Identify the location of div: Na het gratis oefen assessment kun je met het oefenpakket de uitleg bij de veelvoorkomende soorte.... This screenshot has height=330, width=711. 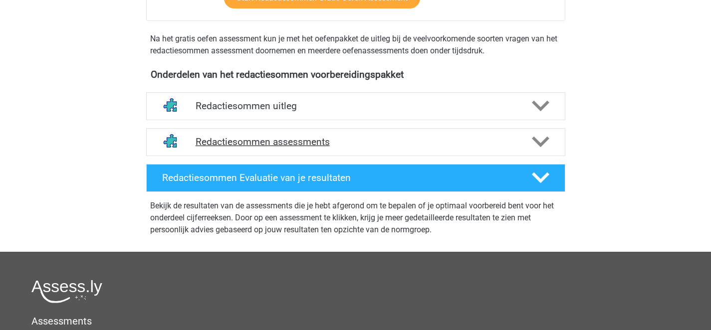
(356, 45).